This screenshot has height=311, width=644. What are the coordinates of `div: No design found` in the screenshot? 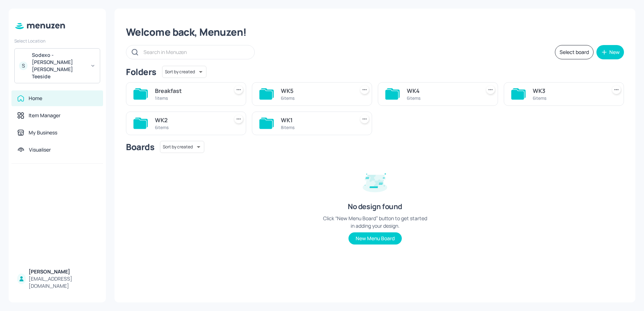 It's located at (375, 207).